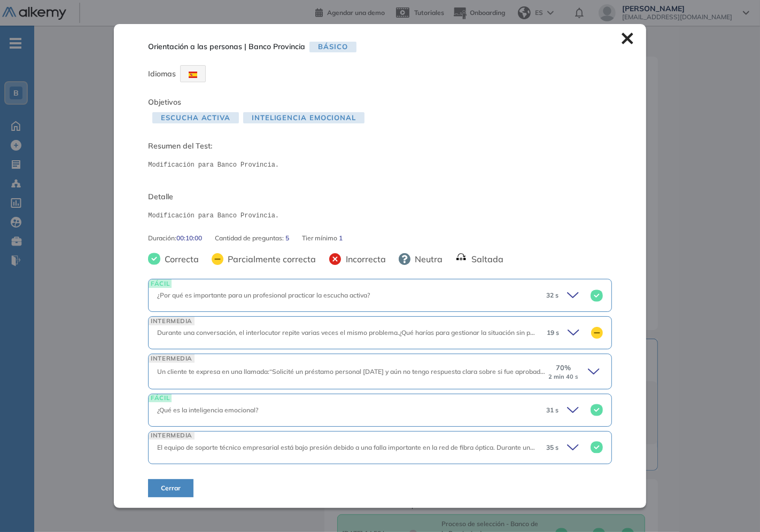 This screenshot has width=760, height=532. I want to click on span: 31 s, so click(552, 410).